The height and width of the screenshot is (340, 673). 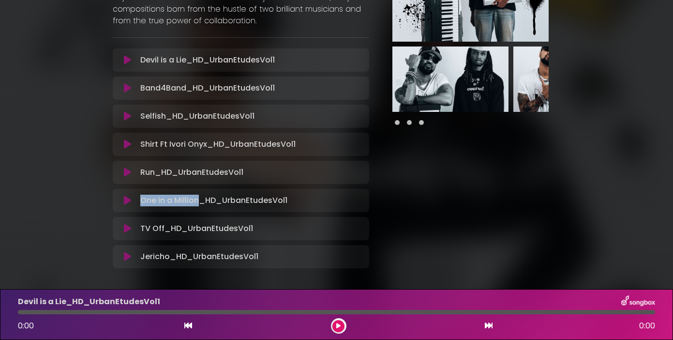 What do you see at coordinates (192, 172) in the screenshot?
I see `p: Run_HD_UrbanEtudesVol1` at bounding box center [192, 172].